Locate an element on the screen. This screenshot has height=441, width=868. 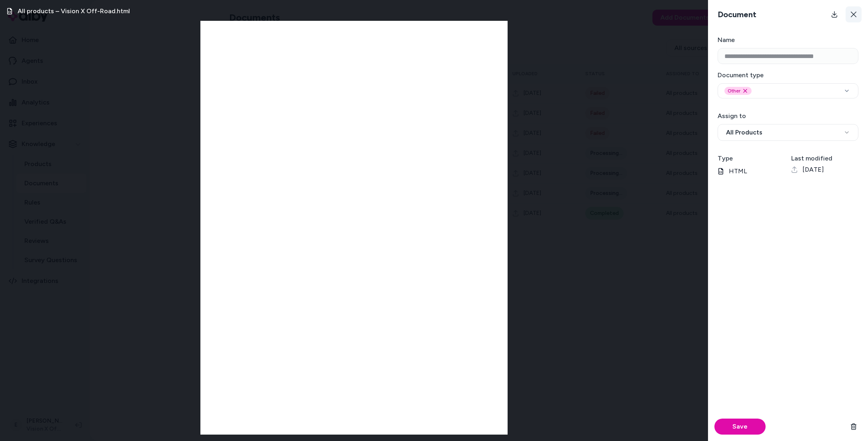
h3: Document is located at coordinates (737, 14).